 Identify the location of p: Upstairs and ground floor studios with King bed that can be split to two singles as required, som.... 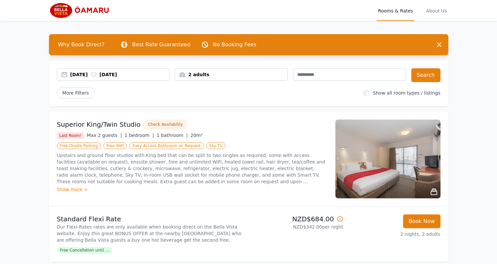
(192, 169).